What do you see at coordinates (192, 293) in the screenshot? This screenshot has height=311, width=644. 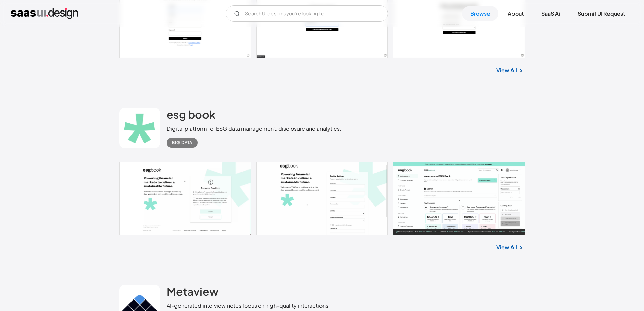 I see `a: Metaview` at bounding box center [192, 293].